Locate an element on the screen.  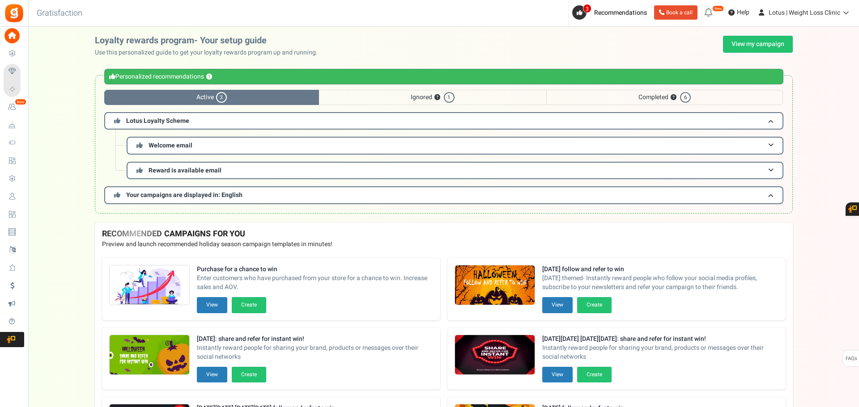
h3: Gratisfaction is located at coordinates (59, 13).